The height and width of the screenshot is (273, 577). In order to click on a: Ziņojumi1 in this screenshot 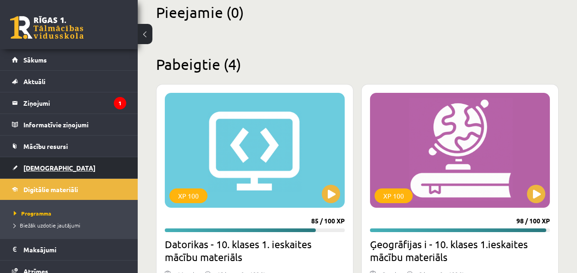, I will do `click(69, 103)`.